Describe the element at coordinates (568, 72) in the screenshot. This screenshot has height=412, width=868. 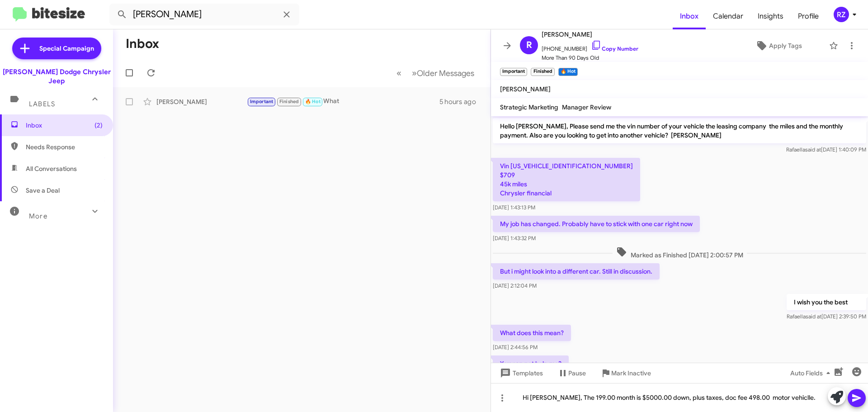
I see `small: 🔥 Hot` at that location.